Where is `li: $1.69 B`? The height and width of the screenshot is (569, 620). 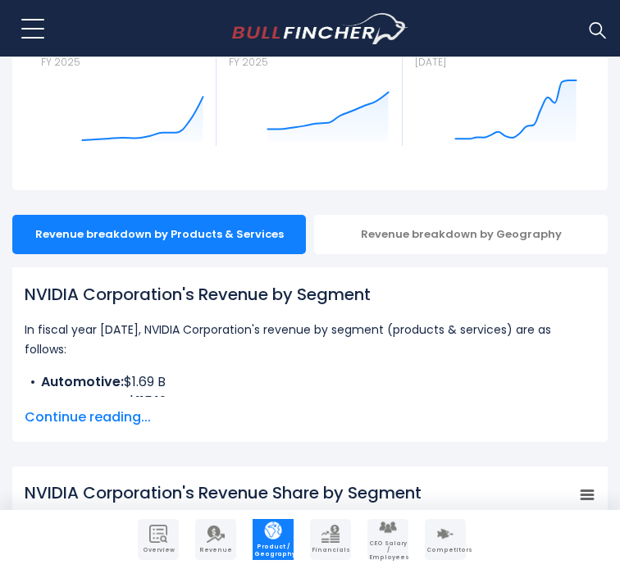 li: $1.69 B is located at coordinates (310, 382).